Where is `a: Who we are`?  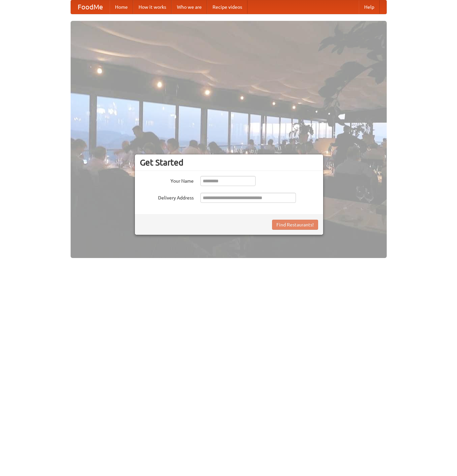
a: Who we are is located at coordinates (189, 7).